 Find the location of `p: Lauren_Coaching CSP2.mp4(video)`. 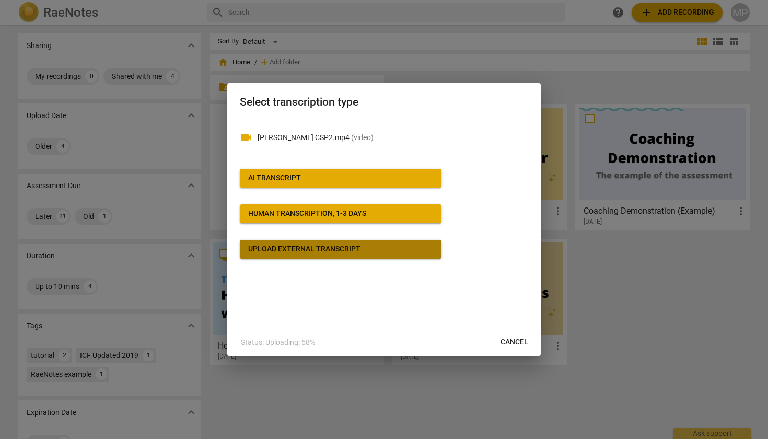

p: Lauren_Coaching CSP2.mp4(video) is located at coordinates (393, 137).